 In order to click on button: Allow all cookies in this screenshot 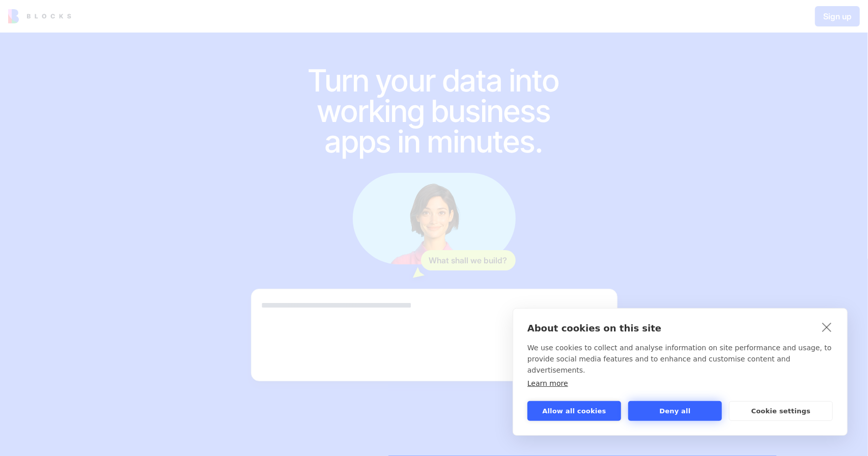, I will do `click(574, 411)`.